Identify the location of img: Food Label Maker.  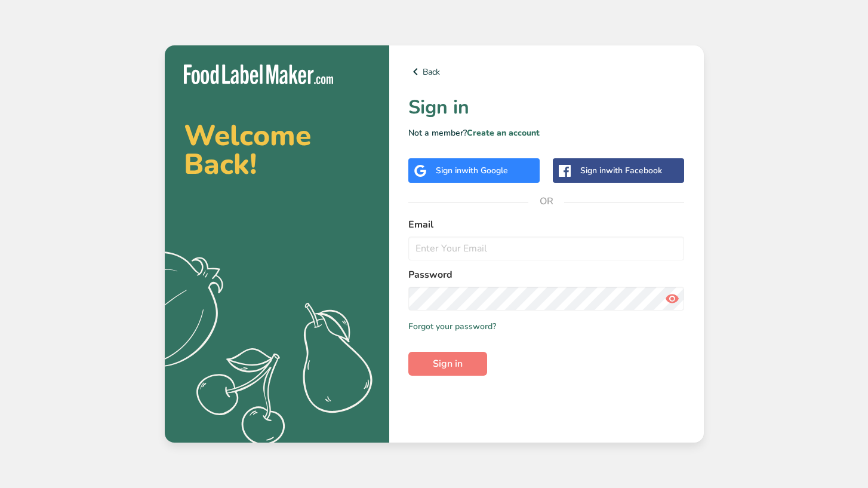
(259, 74).